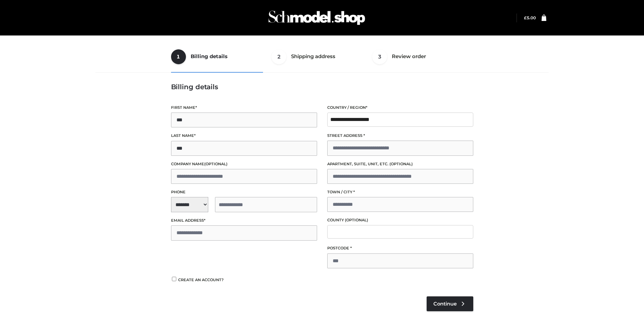  What do you see at coordinates (244, 107) in the screenshot?
I see `label: First name` at bounding box center [244, 107].